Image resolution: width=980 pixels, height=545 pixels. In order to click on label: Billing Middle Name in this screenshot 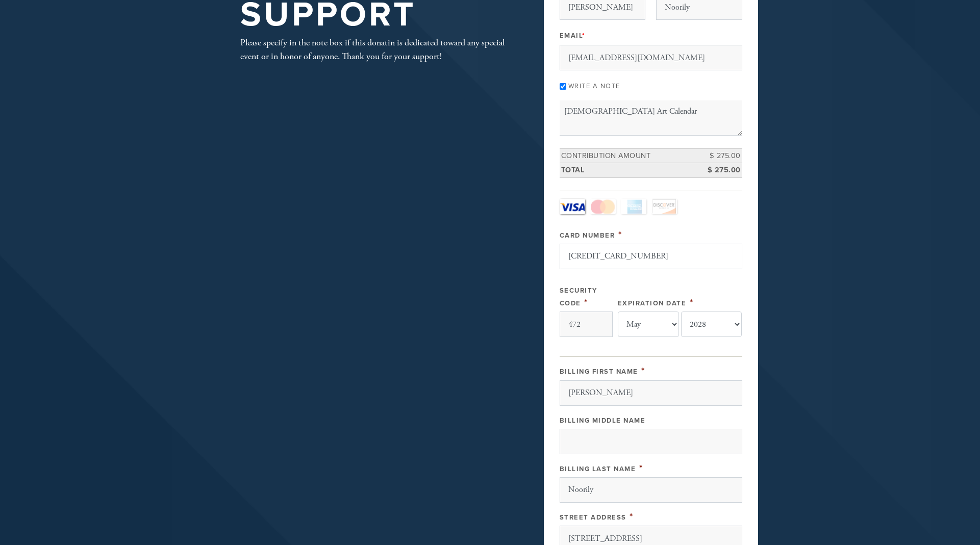, I will do `click(603, 421)`.